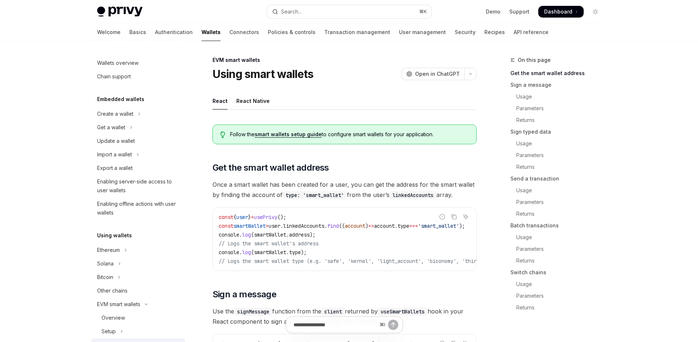 The width and height of the screenshot is (698, 342). What do you see at coordinates (559, 226) in the screenshot?
I see `a: Batch transactions` at bounding box center [559, 226].